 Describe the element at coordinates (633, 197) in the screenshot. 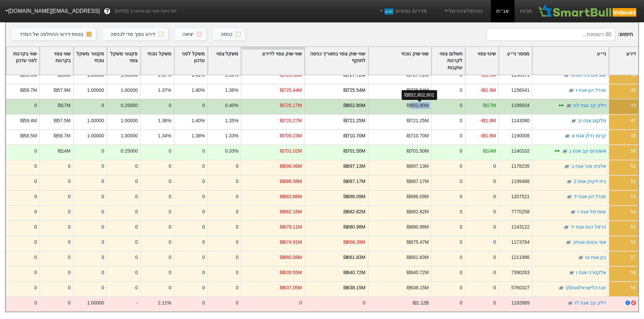

I see `div: 53` at that location.